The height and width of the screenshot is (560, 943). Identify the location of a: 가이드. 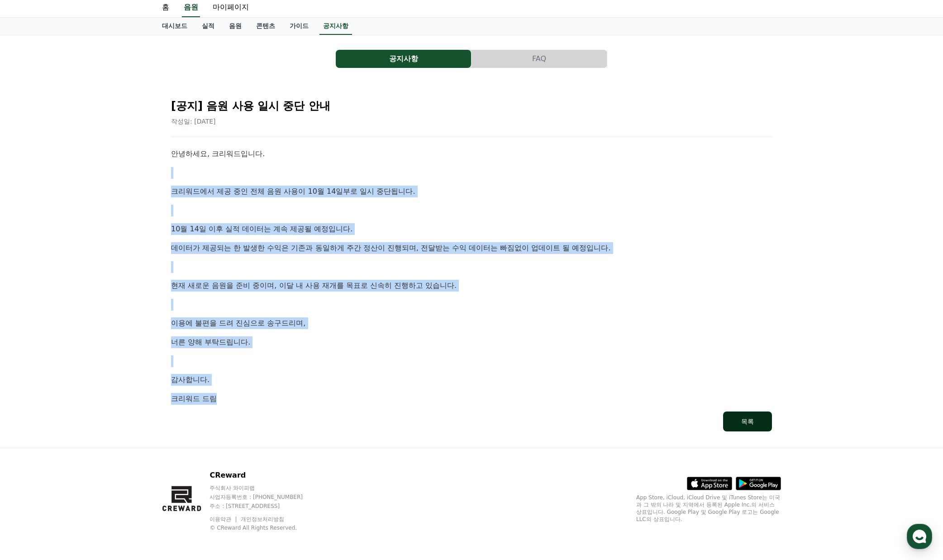
(299, 26).